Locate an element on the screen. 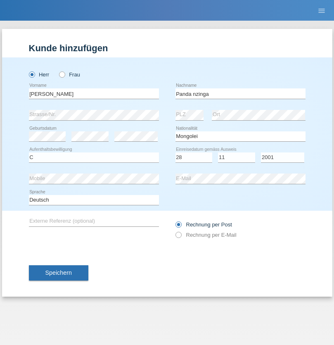 The width and height of the screenshot is (334, 345). button: Speichern is located at coordinates (59, 273).